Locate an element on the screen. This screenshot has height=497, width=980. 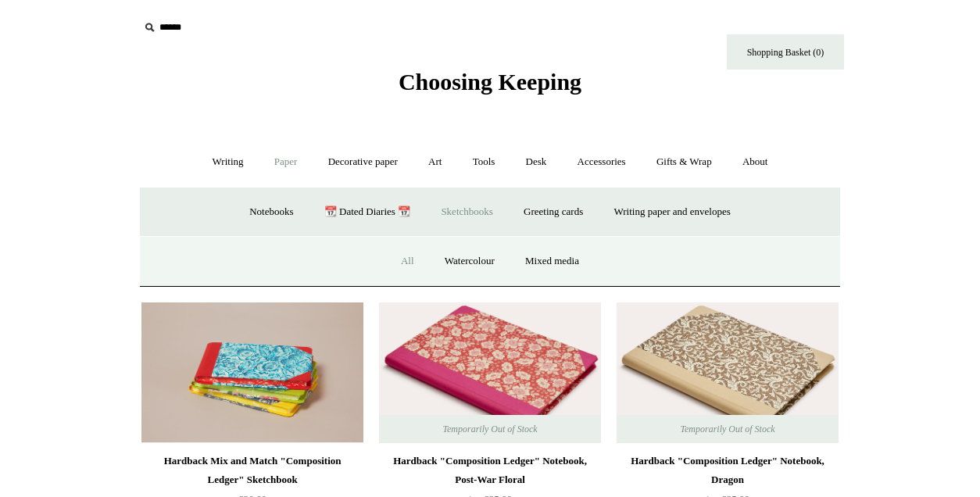
img: Hardback "Composition Ledger" Notebook, Post-War Floral is located at coordinates (490, 373).